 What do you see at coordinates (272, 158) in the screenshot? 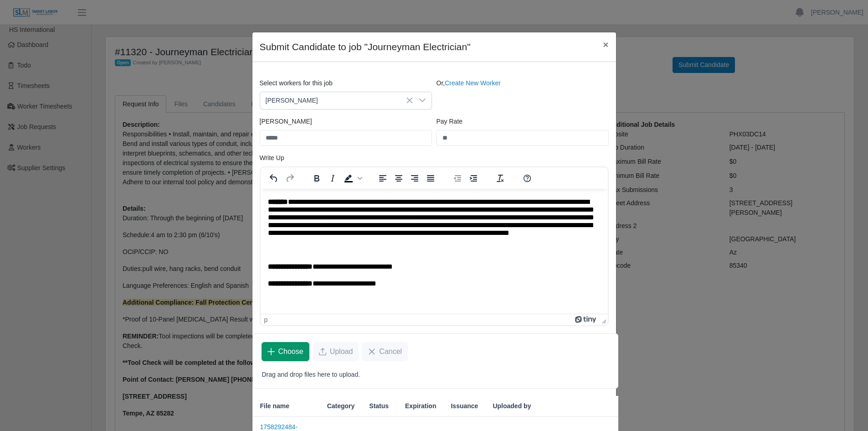
I see `label: Write Up` at bounding box center [272, 158].